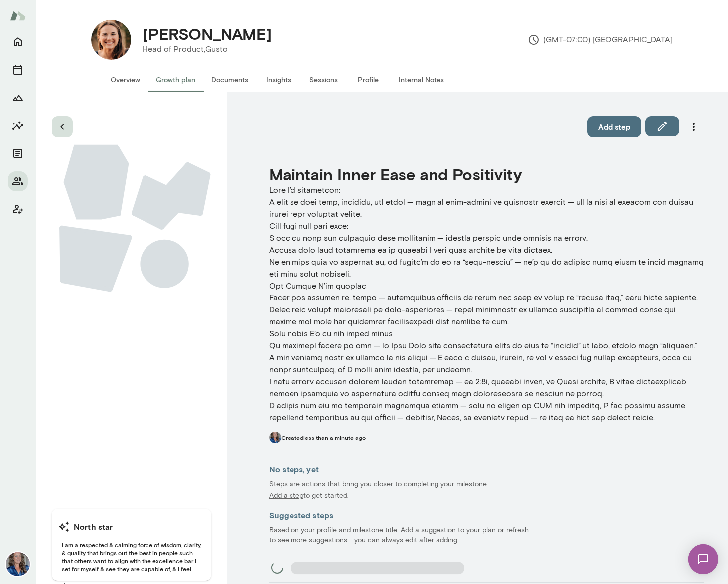 This screenshot has width=728, height=584. I want to click on button: Home, so click(18, 42).